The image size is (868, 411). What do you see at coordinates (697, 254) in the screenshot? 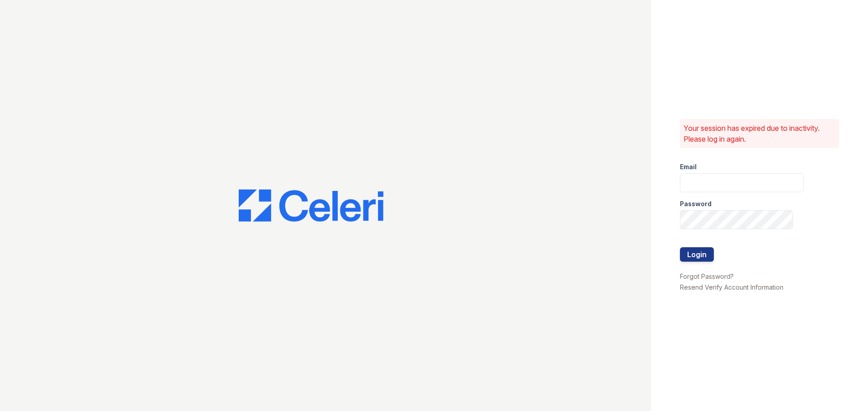
I see `button: Login` at bounding box center [697, 254].